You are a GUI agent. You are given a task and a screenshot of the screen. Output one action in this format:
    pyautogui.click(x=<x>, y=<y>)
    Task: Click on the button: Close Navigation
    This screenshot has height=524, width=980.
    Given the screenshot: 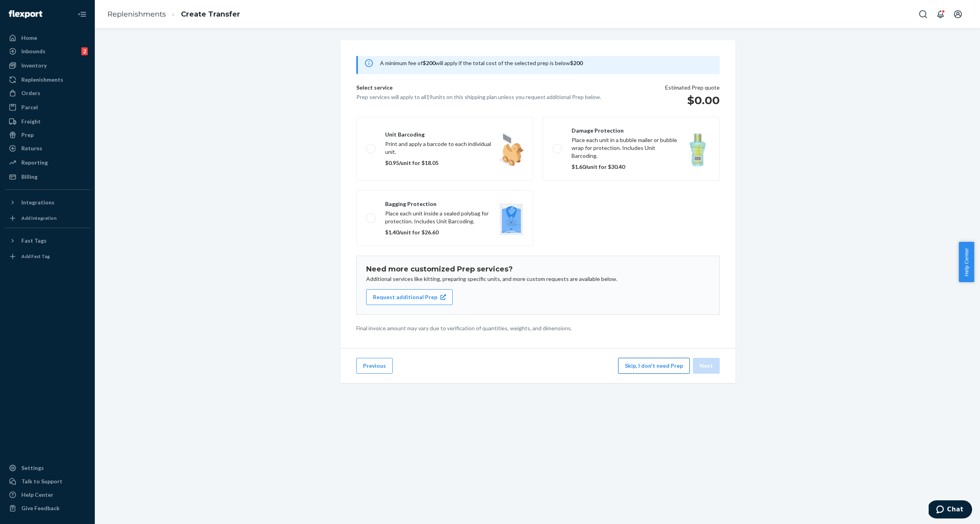 What is the action you would take?
    pyautogui.click(x=82, y=15)
    